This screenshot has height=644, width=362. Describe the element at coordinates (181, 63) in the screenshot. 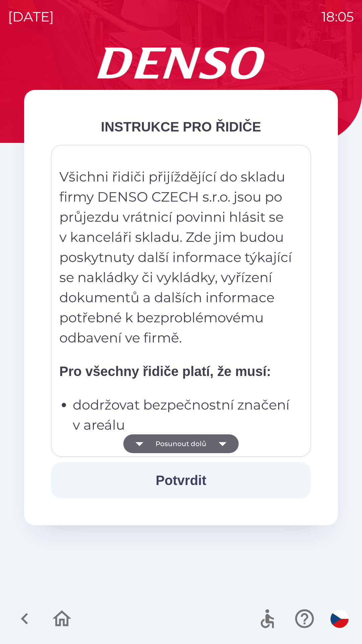

I see `img: Logo` at that location.